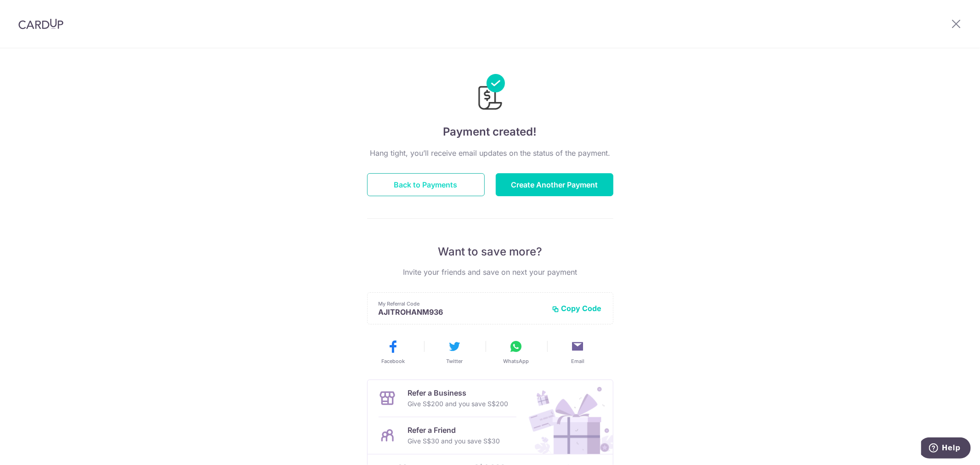 This screenshot has height=465, width=980. Describe the element at coordinates (455, 361) in the screenshot. I see `span: Twitter` at that location.